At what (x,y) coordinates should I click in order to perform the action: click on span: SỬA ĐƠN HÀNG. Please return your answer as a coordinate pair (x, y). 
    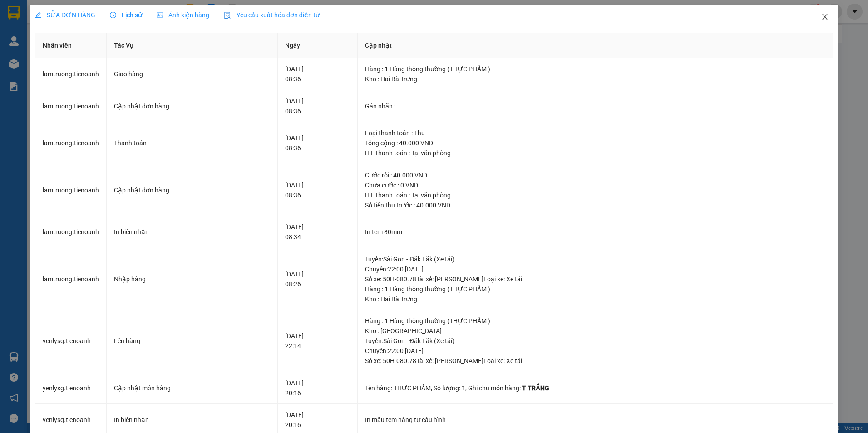
    Looking at the image, I should click on (65, 15).